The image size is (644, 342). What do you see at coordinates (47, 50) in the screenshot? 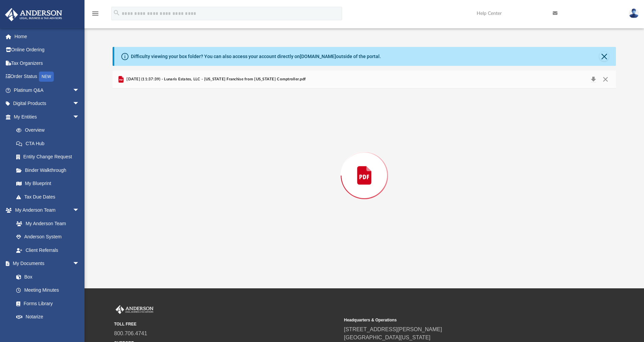
I see `a: Online Ordering` at bounding box center [47, 50].